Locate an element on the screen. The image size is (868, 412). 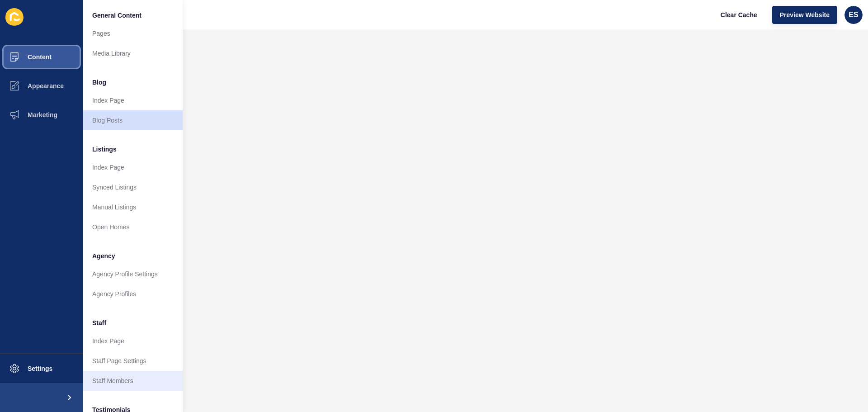
span: Agency is located at coordinates (103, 256).